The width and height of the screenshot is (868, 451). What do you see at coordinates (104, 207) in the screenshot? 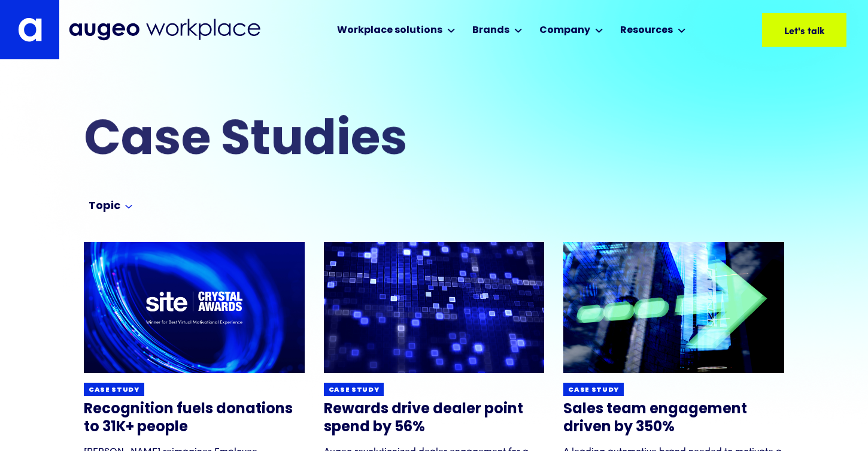
I see `div: Topic` at bounding box center [104, 207].